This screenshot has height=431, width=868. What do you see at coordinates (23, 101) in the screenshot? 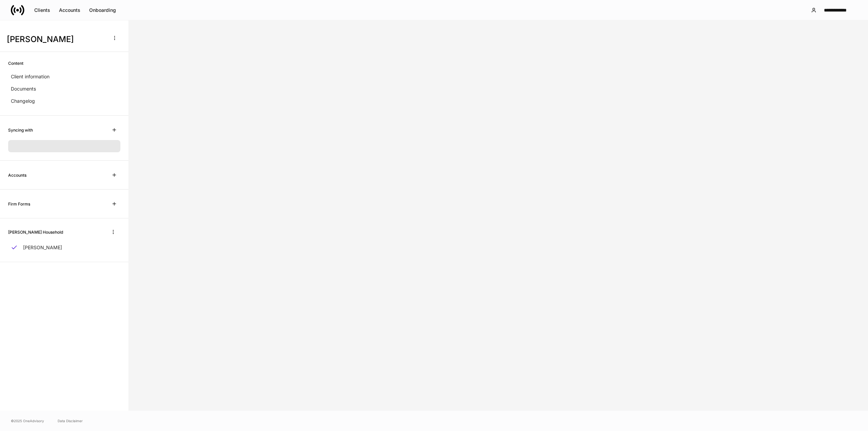
I see `p: Changelog` at bounding box center [23, 101].